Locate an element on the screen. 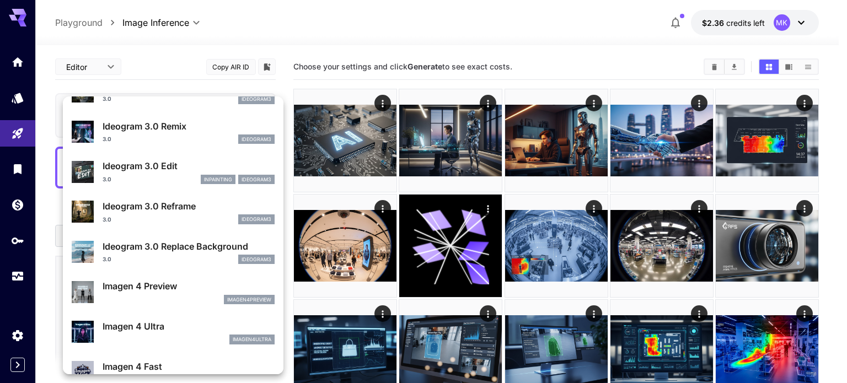 This screenshot has width=847, height=383. p: Ideogram 3.0 Replace Background is located at coordinates (188, 246).